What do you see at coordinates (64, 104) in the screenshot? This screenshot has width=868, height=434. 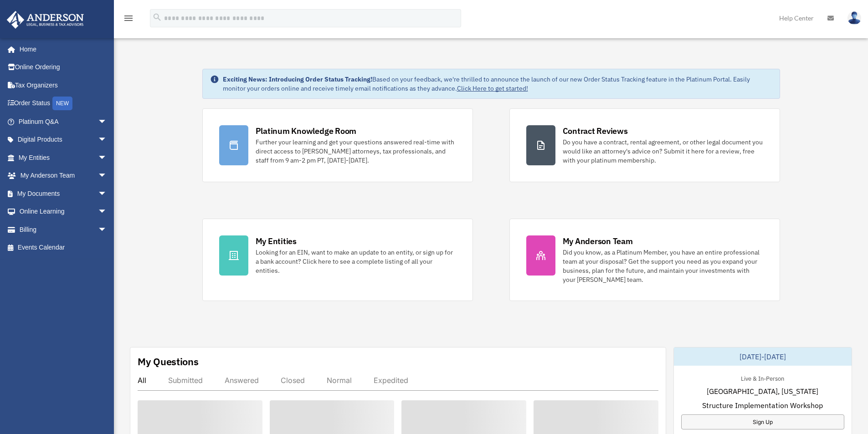 I see `a: Order StatusNEW` at bounding box center [64, 104].